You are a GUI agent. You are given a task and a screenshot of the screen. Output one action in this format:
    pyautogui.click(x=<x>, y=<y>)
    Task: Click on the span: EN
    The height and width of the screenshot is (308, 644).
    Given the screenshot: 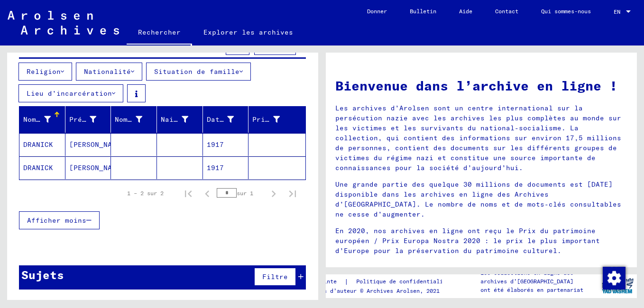 What is the action you would take?
    pyautogui.click(x=619, y=12)
    